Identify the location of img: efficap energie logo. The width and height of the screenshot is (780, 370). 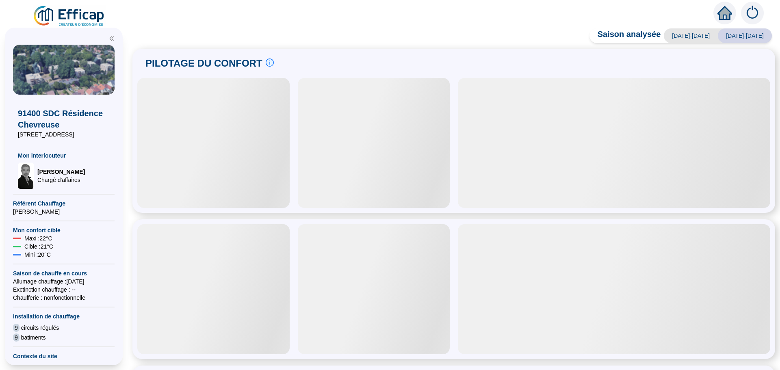
(69, 16).